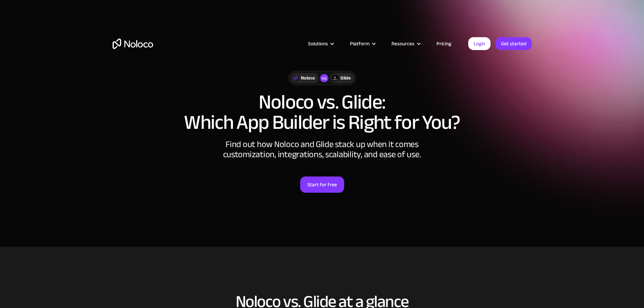  What do you see at coordinates (133, 43) in the screenshot?
I see `a: home` at bounding box center [133, 43].